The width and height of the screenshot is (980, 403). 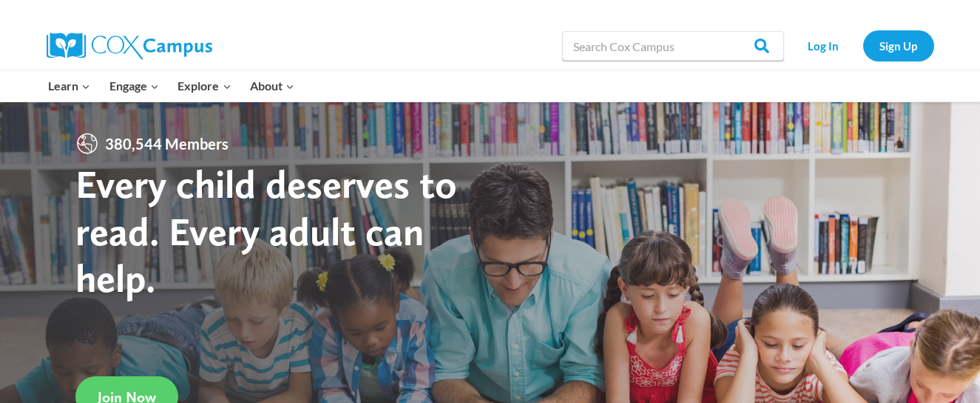 I want to click on strong: Every child deserves to read. Every adult can help., so click(x=267, y=230).